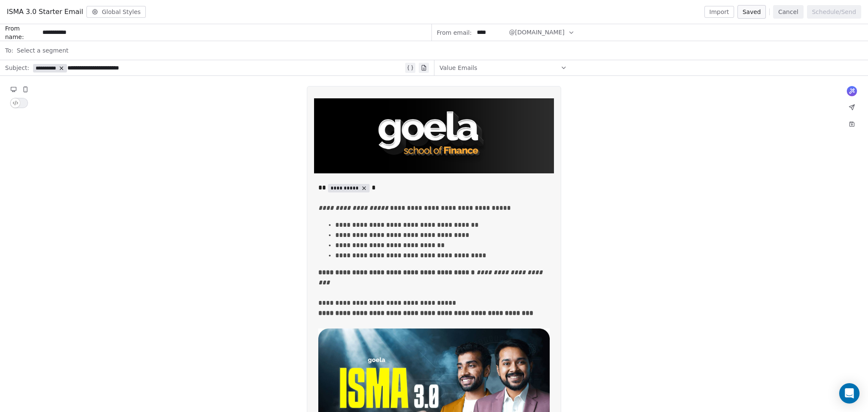 The height and width of the screenshot is (412, 868). Describe the element at coordinates (719, 12) in the screenshot. I see `button: Import` at that location.